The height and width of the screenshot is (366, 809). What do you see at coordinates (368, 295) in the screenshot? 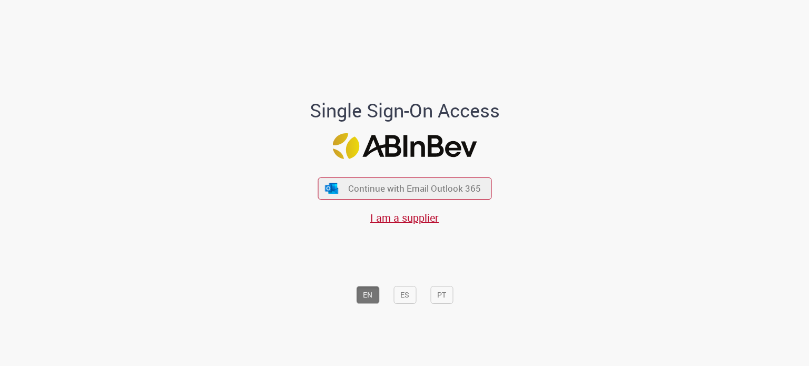
I see `button: EN` at bounding box center [368, 295].